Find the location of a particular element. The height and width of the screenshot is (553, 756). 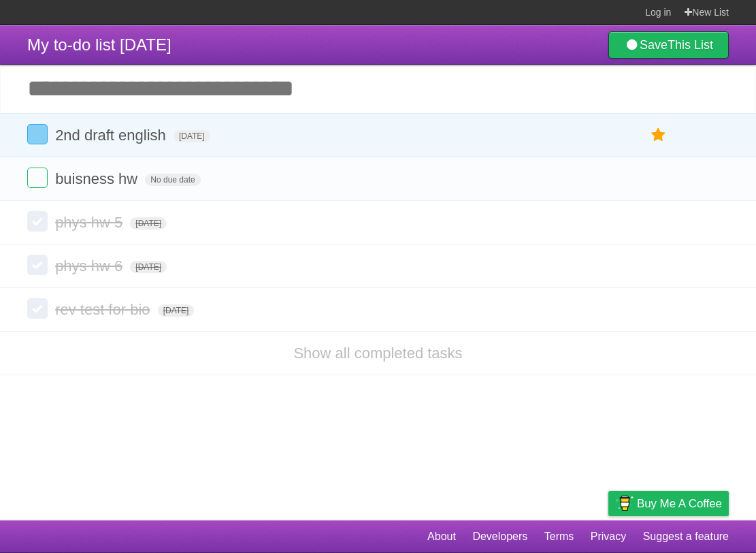

a: Suggest a feature is located at coordinates (686, 537).